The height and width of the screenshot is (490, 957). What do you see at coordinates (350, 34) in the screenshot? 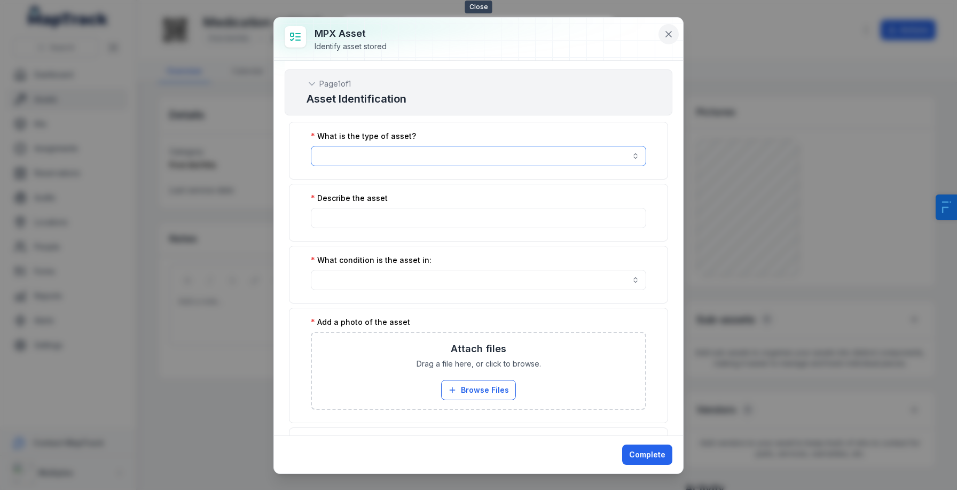
I see `h3: MPX Asset` at bounding box center [350, 34].